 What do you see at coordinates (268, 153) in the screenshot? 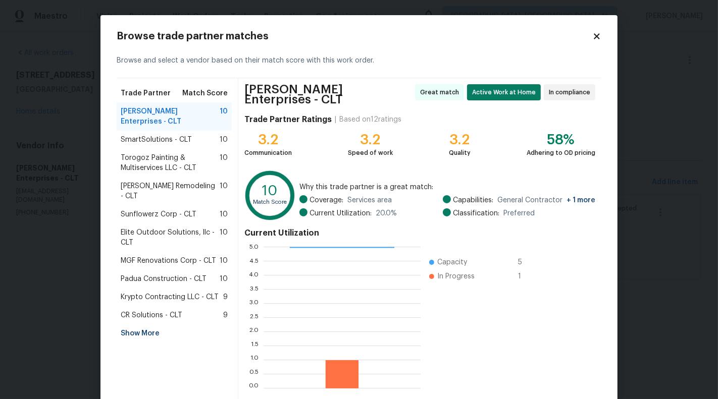
I see `div: Communication` at bounding box center [268, 153].